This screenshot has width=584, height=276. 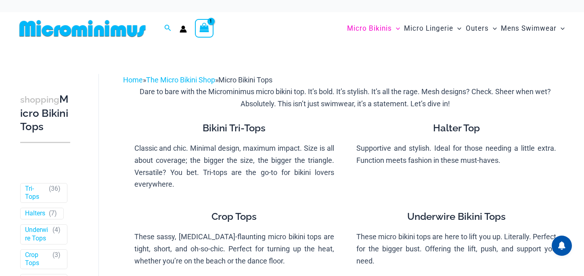 I want to click on span: 4, so click(x=56, y=229).